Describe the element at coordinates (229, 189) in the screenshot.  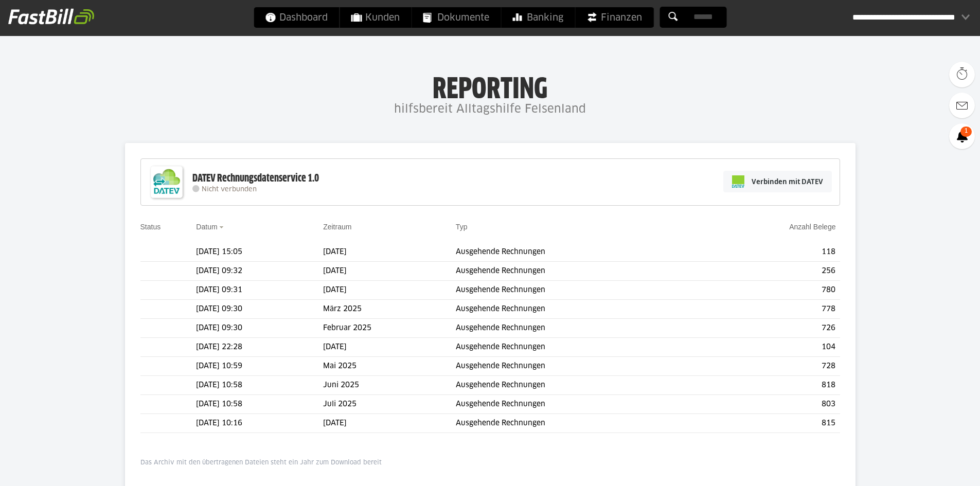
I see `span: Nicht verbunden` at that location.